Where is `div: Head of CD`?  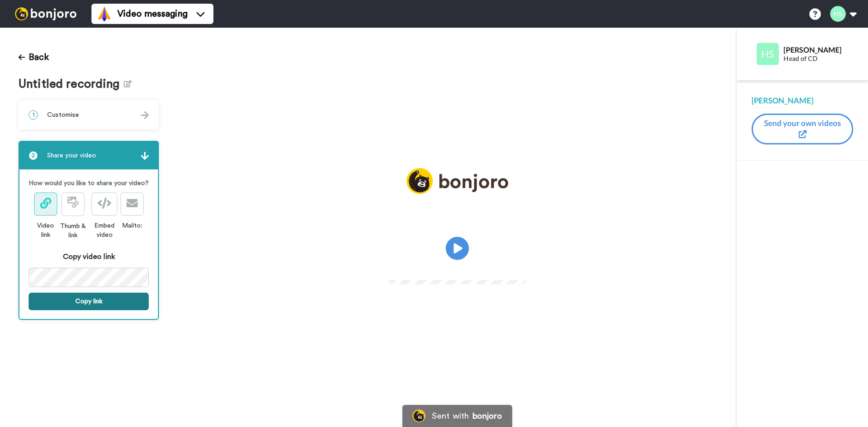
div: Head of CD is located at coordinates (818, 59).